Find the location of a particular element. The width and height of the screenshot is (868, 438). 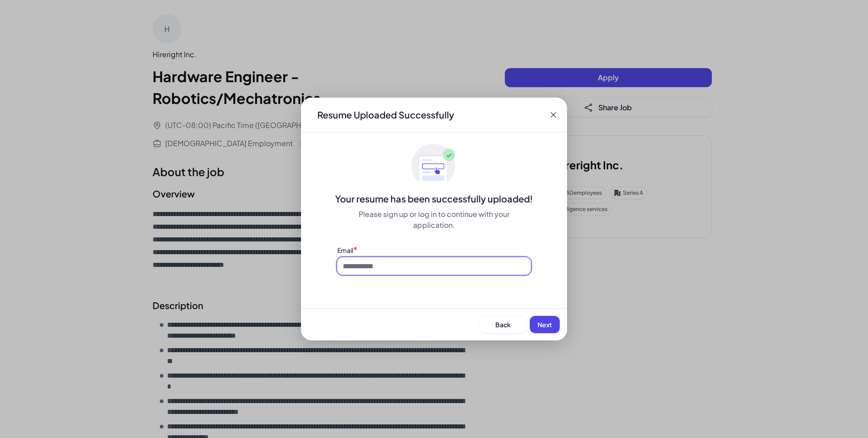

button: Back is located at coordinates (502, 324).